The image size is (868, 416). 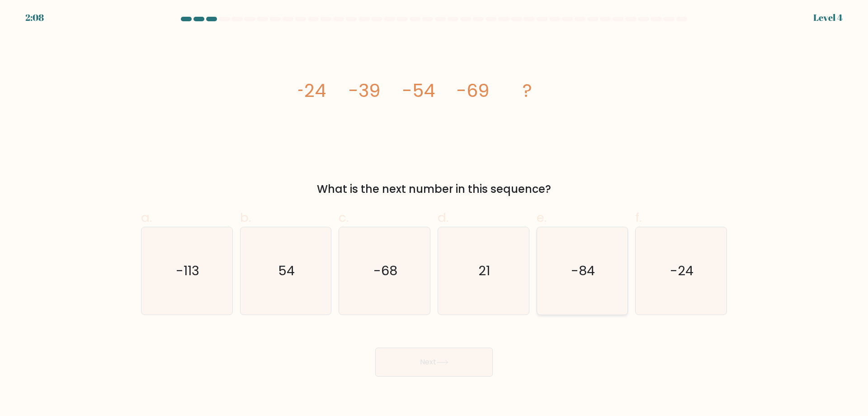 I want to click on text: 21, so click(x=485, y=270).